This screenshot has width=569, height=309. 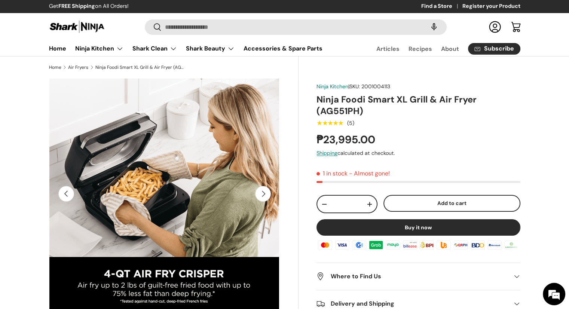 What do you see at coordinates (450, 49) in the screenshot?
I see `a: About` at bounding box center [450, 49].